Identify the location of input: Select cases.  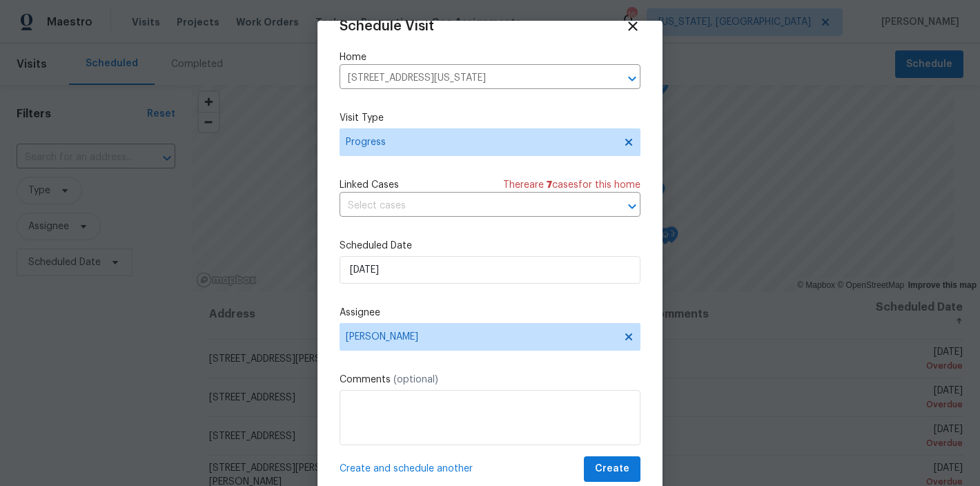
(471, 206).